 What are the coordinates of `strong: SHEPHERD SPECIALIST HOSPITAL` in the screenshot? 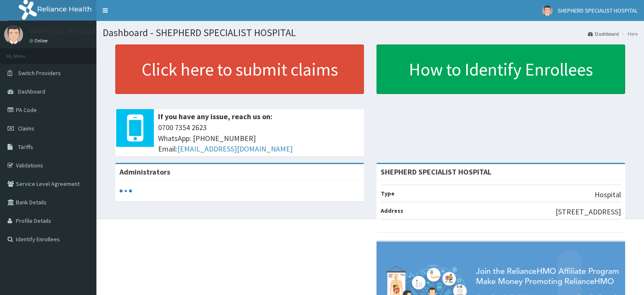 It's located at (436, 172).